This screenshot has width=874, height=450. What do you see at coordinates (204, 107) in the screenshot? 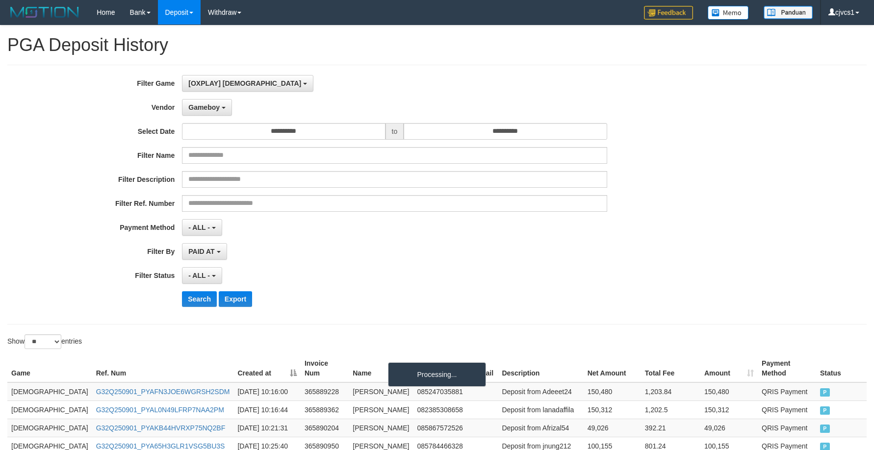
I see `span: Gameboy` at bounding box center [204, 107].